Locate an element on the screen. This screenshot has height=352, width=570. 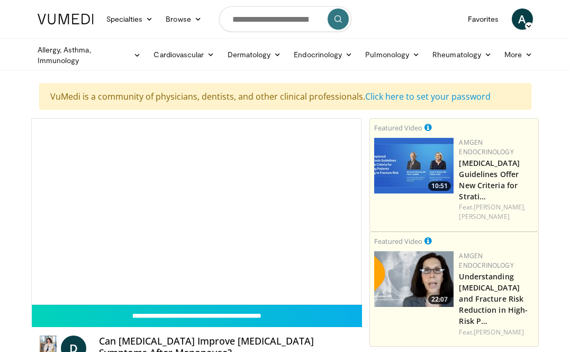
a: 22:07 is located at coordinates (414, 279).